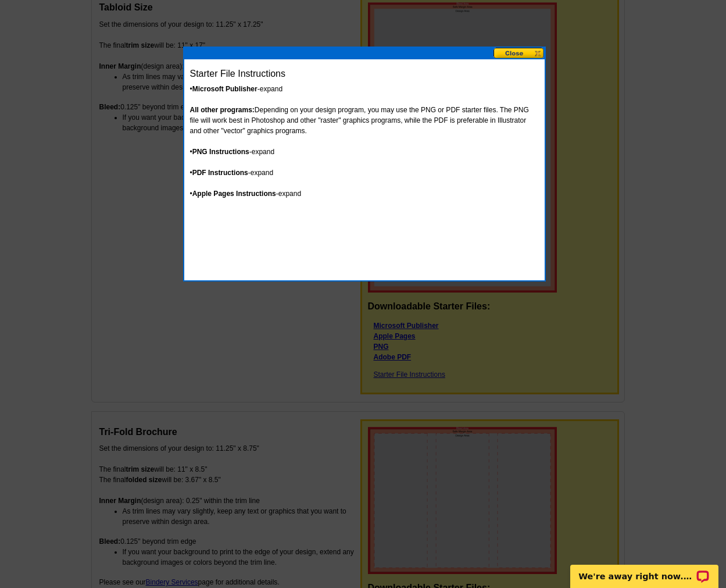  Describe the element at coordinates (364, 132) in the screenshot. I see `div: • - Depending on your design program, you may use the PNG or PDF starter files. The PNG file will...` at that location.